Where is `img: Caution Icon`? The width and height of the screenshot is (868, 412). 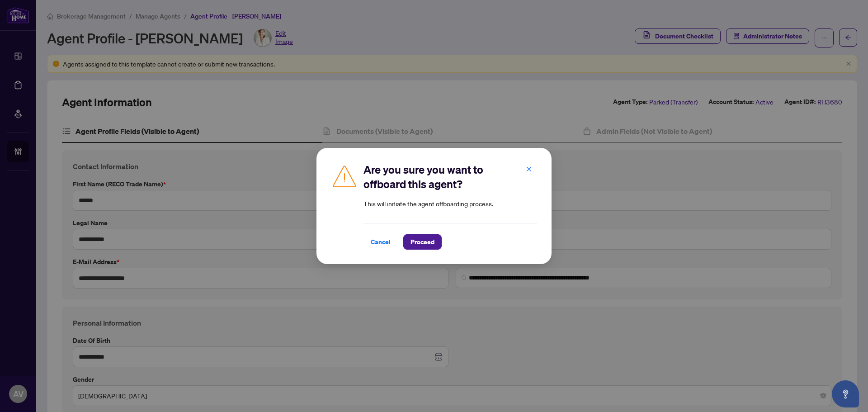 img: Caution Icon is located at coordinates (345, 176).